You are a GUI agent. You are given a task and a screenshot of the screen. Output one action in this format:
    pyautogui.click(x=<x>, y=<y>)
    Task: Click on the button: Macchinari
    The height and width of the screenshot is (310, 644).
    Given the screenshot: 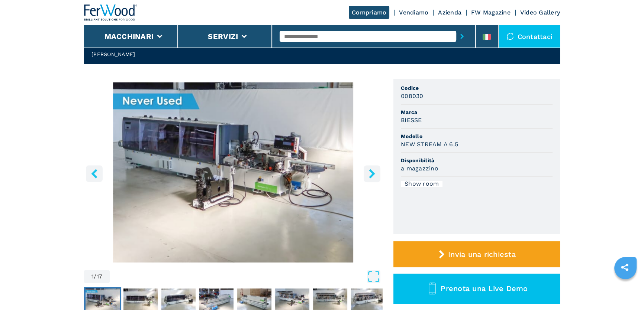 What is the action you would take?
    pyautogui.click(x=129, y=36)
    